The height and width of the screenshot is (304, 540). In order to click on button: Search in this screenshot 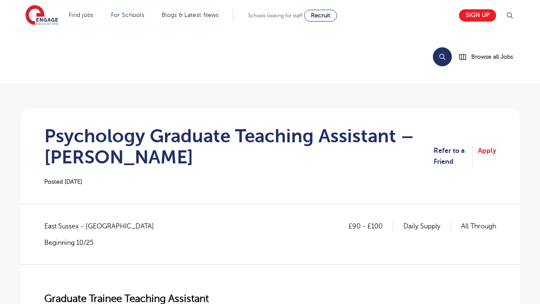, I will do `click(442, 57)`.